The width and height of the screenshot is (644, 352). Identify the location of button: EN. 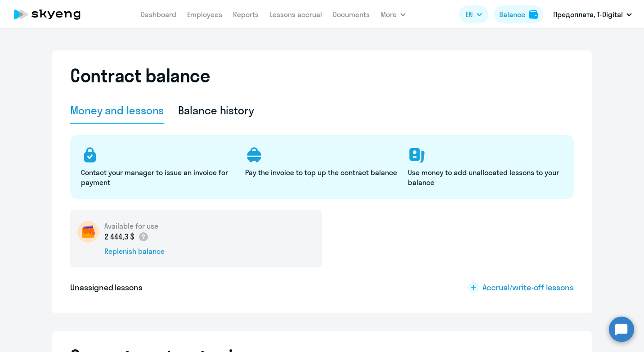
(473, 14).